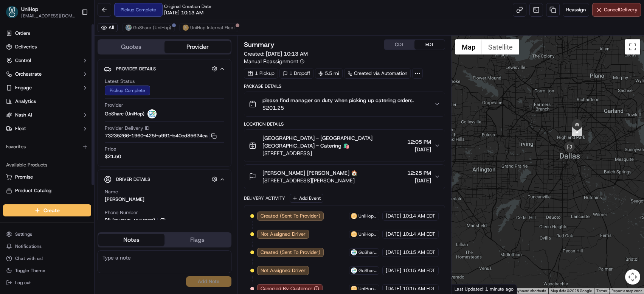  What do you see at coordinates (500, 47) in the screenshot?
I see `button: Show satellite imagery` at bounding box center [500, 47].